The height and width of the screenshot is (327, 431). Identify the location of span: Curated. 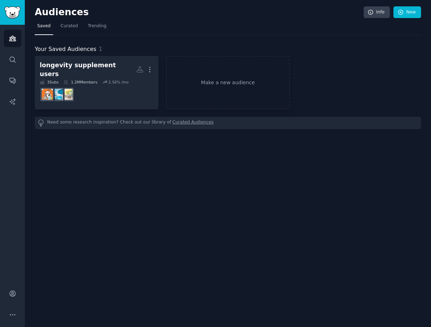
(69, 26).